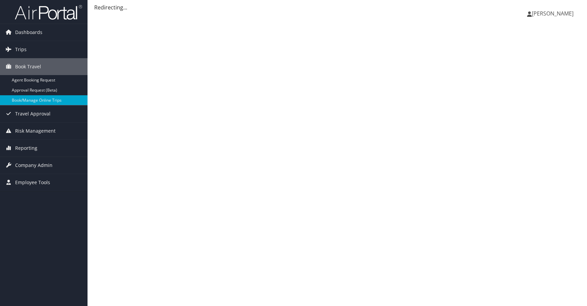 The image size is (587, 306). I want to click on span: Employee Tools, so click(33, 182).